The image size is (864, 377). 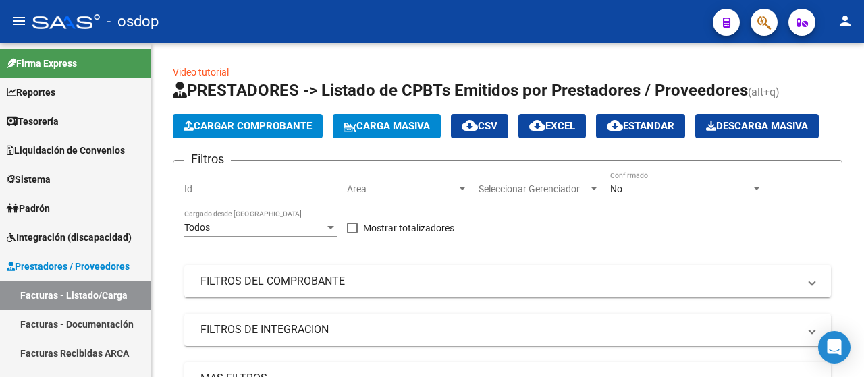 I want to click on span: No, so click(x=616, y=189).